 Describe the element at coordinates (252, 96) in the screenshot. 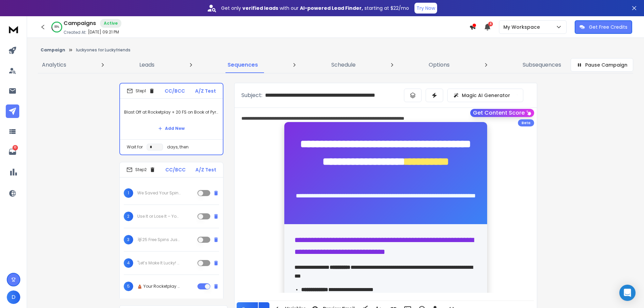

I see `p: Subject:` at that location.